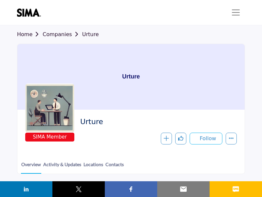 The width and height of the screenshot is (262, 197). I want to click on img: linkedin sharing button, so click(26, 189).